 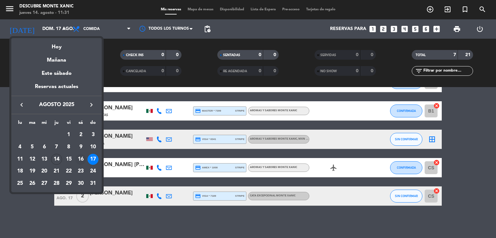 What do you see at coordinates (81, 184) in the screenshot?
I see `td: 30 de agosto de 2025` at bounding box center [81, 184].